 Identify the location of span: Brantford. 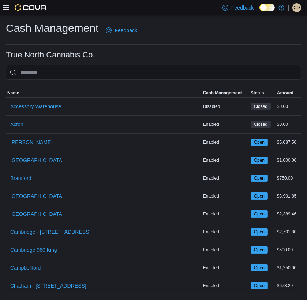
(21, 178).